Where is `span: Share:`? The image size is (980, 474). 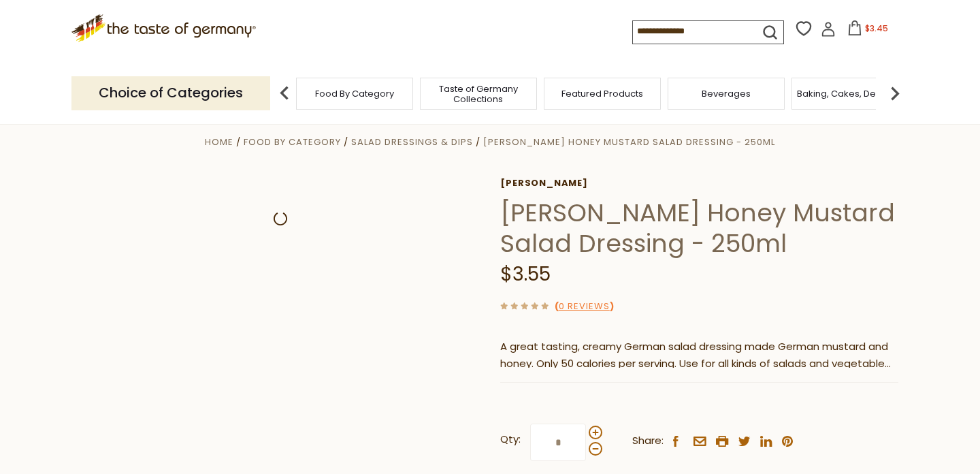 span: Share: is located at coordinates (648, 441).